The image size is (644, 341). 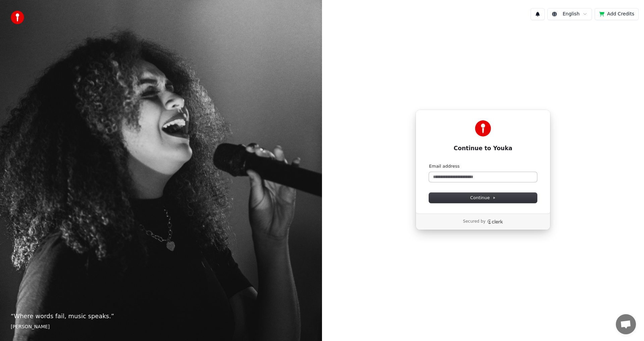 I want to click on div: Open chat, so click(x=625, y=325).